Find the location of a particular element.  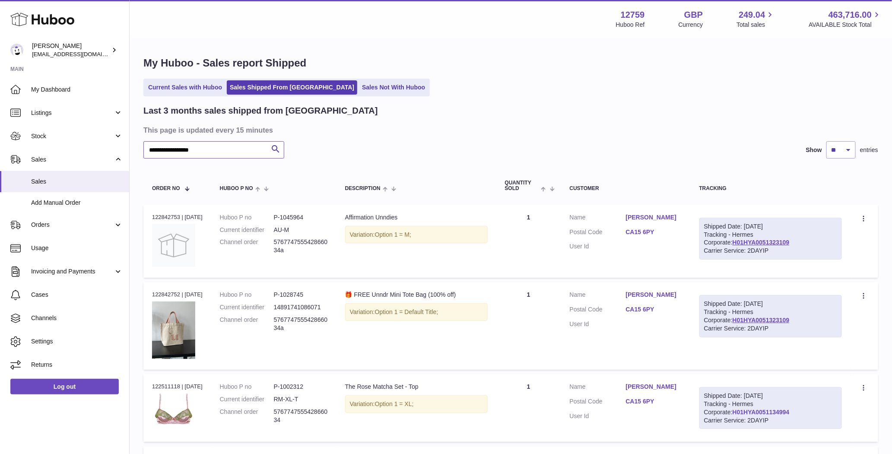

span: AVAILABLE Stock Total is located at coordinates (845, 25).